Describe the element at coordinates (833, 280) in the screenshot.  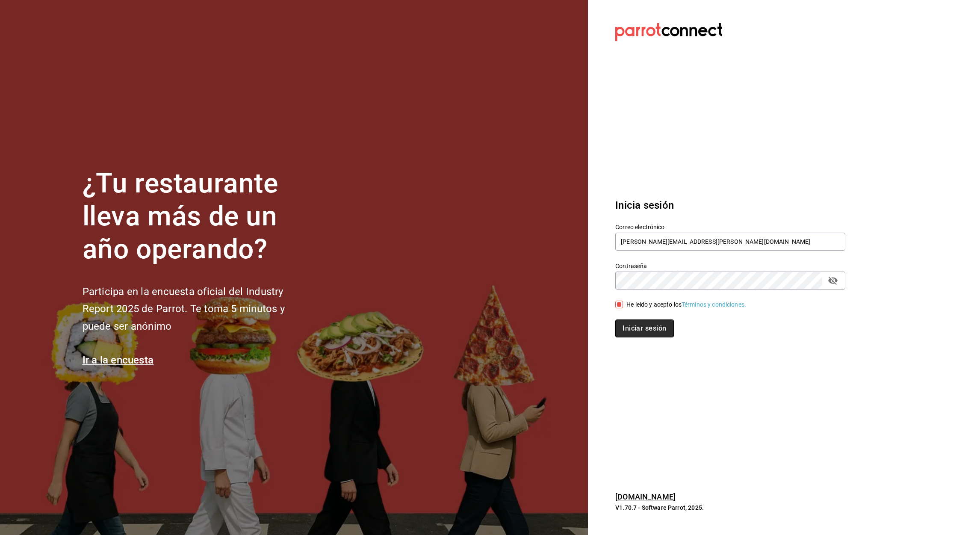
I see `button: Campo de contraseña` at that location.